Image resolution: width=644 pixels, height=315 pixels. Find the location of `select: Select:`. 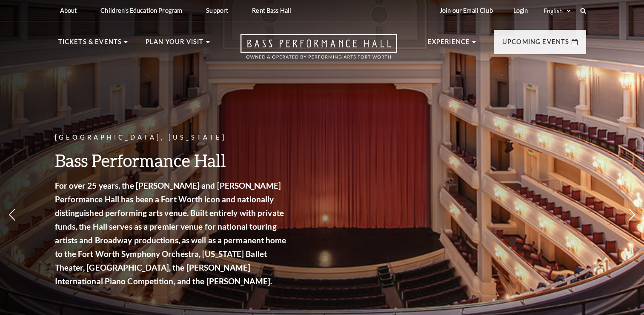

select: Select: is located at coordinates (557, 10).